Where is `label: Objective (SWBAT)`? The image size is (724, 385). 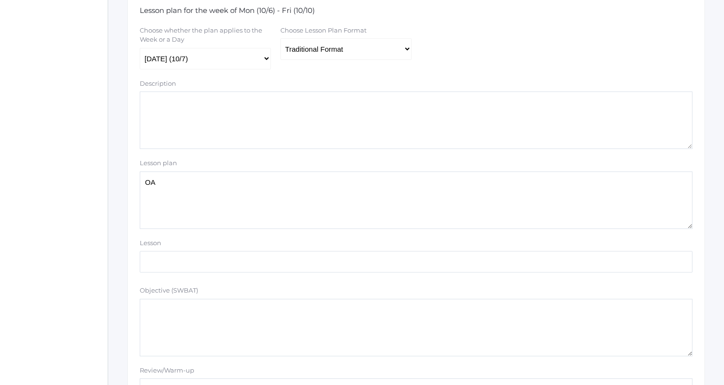 label: Objective (SWBAT) is located at coordinates (169, 290).